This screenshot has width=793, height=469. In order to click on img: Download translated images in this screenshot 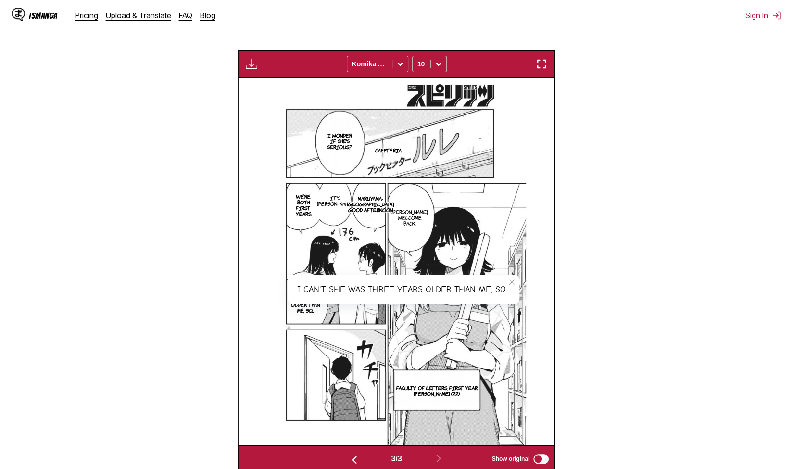, I will do `click(252, 64)`.